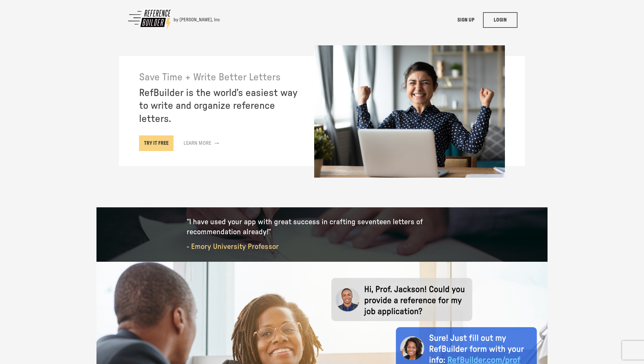 This screenshot has width=644, height=364. What do you see at coordinates (322, 247) in the screenshot?
I see `p: - Emory University Professor` at bounding box center [322, 247].